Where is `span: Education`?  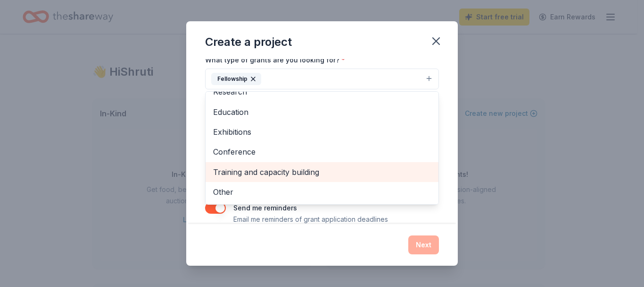
span: Education is located at coordinates (322, 112).